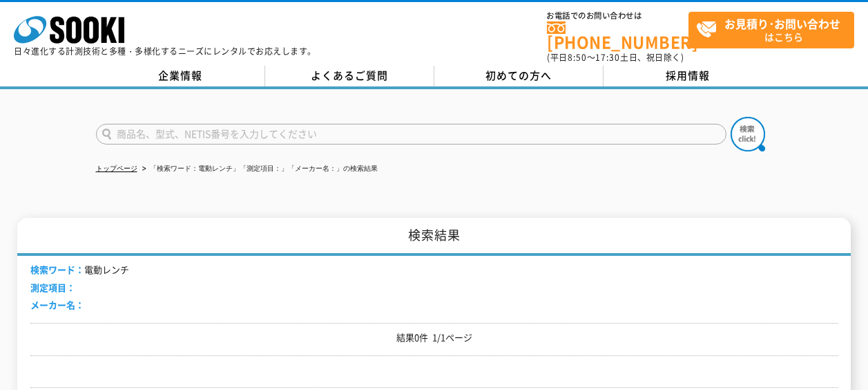 The width and height of the screenshot is (868, 390). I want to click on p: 日々進化する計測技術と多種・多様化するニーズにレンタルでお応えします。, so click(165, 51).